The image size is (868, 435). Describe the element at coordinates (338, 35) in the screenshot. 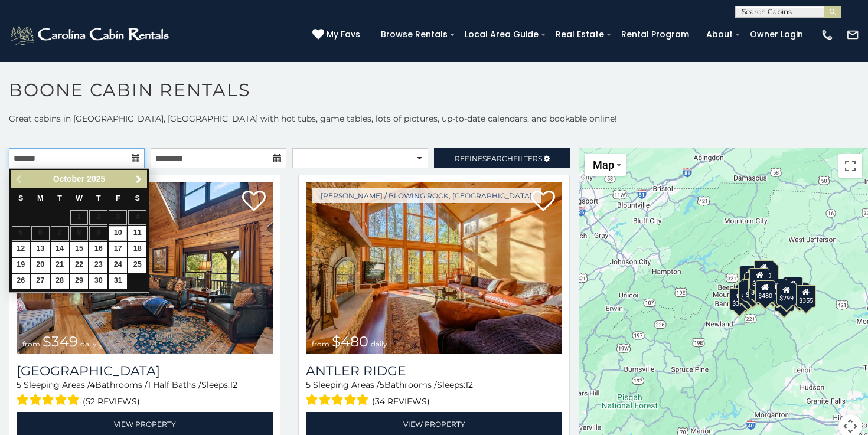

I see `a: My Favs` at that location.